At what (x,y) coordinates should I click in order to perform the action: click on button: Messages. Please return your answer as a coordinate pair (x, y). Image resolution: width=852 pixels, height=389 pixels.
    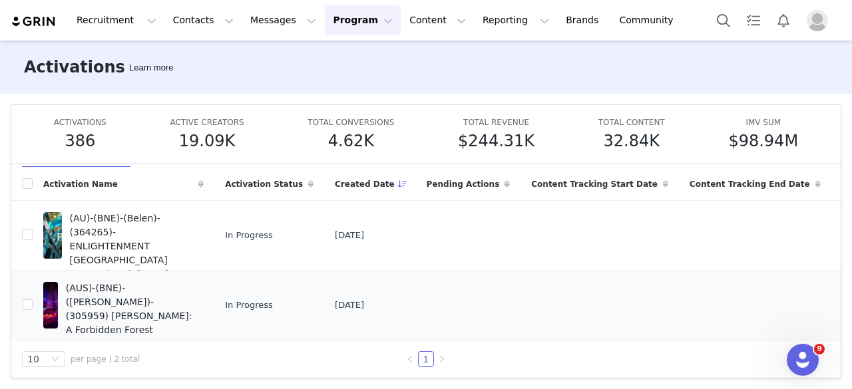
    Looking at the image, I should click on (283, 20).